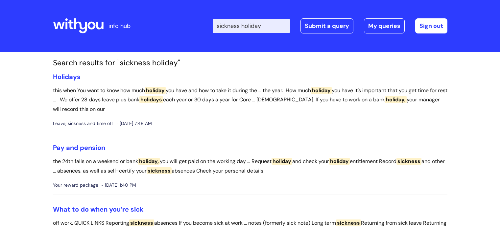 This screenshot has height=228, width=500. Describe the element at coordinates (98, 210) in the screenshot. I see `a: What to do when you’re sick` at that location.